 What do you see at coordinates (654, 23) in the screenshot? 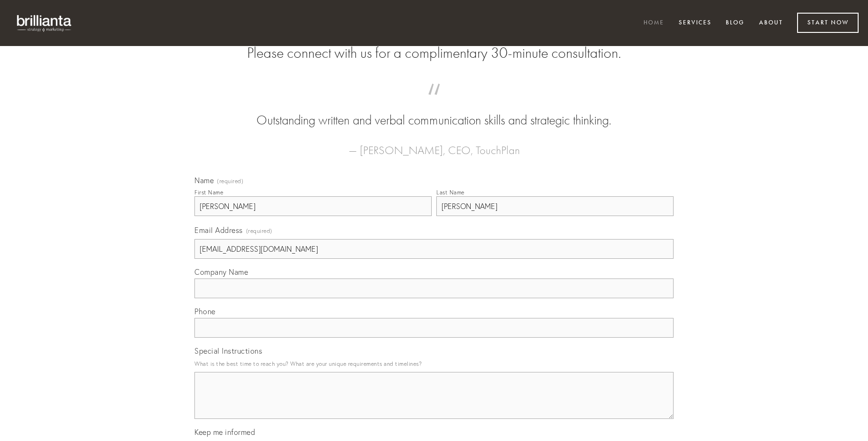
I see `a: Home` at bounding box center [654, 23].